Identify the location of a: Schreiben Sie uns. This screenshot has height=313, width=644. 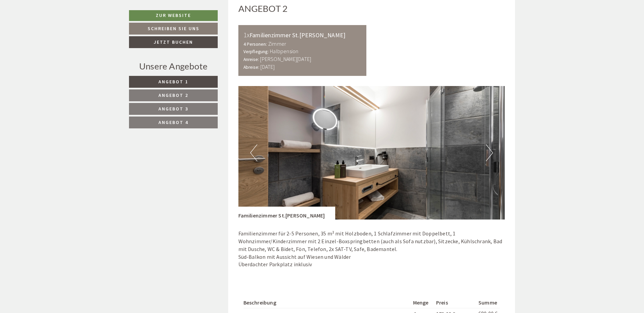
(174, 28).